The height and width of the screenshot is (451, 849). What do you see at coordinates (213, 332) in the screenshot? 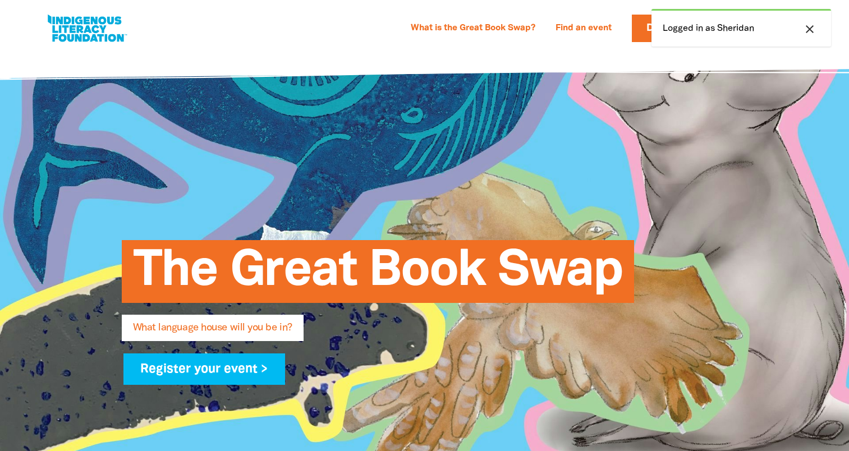
I see `span: What language house will you be in?` at bounding box center [213, 332].